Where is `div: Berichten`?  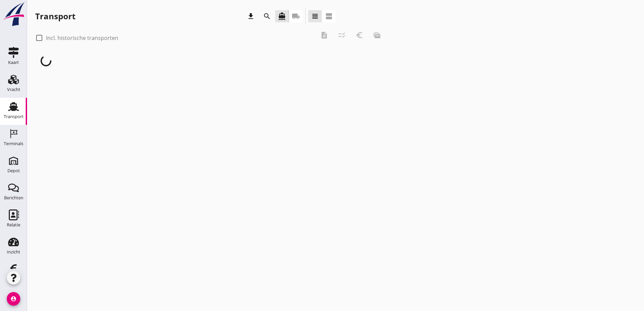
div: Berichten is located at coordinates (14, 198).